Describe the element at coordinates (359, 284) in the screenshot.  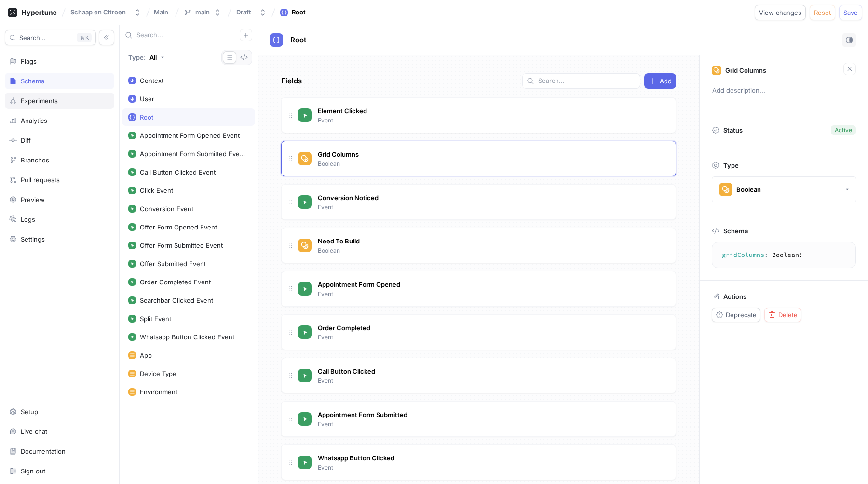
I see `span: Appointment Form Opened` at that location.